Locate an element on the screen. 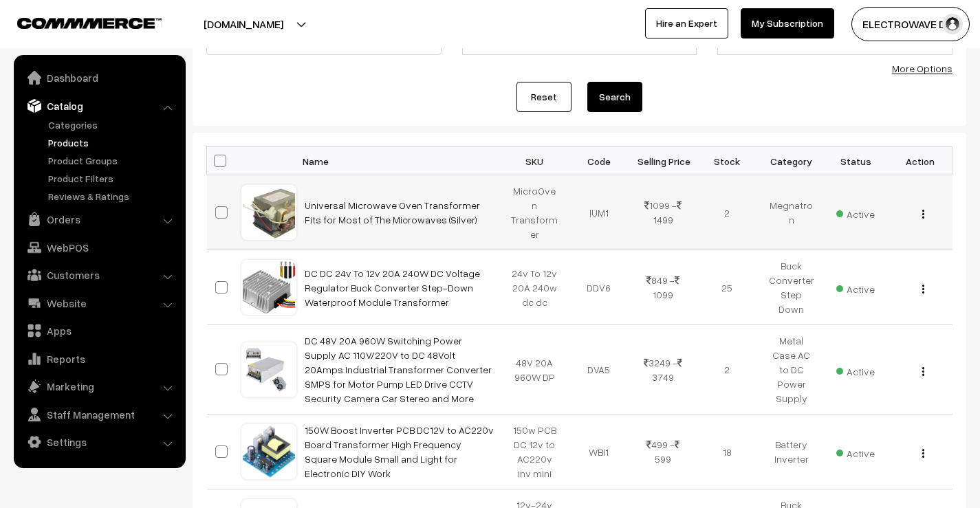 Image resolution: width=980 pixels, height=508 pixels. td: 1099 - 1499 is located at coordinates (663, 212).